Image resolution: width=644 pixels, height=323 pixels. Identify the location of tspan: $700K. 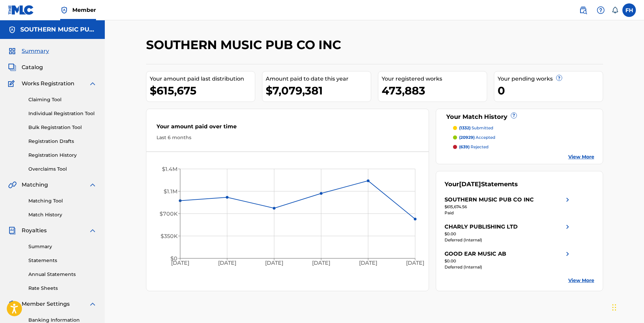
(168, 213).